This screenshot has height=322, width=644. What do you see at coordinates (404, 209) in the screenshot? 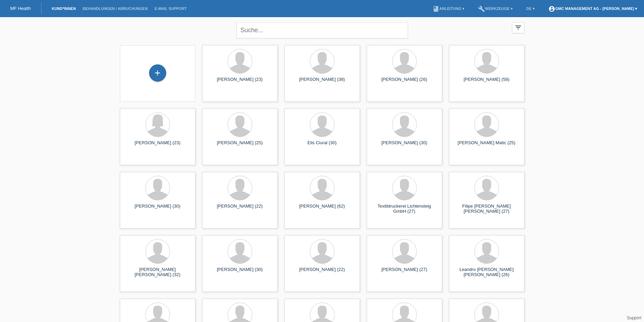
I see `div: Textildruckerei Lichtensteig GmbH (27)` at bounding box center [404, 209].